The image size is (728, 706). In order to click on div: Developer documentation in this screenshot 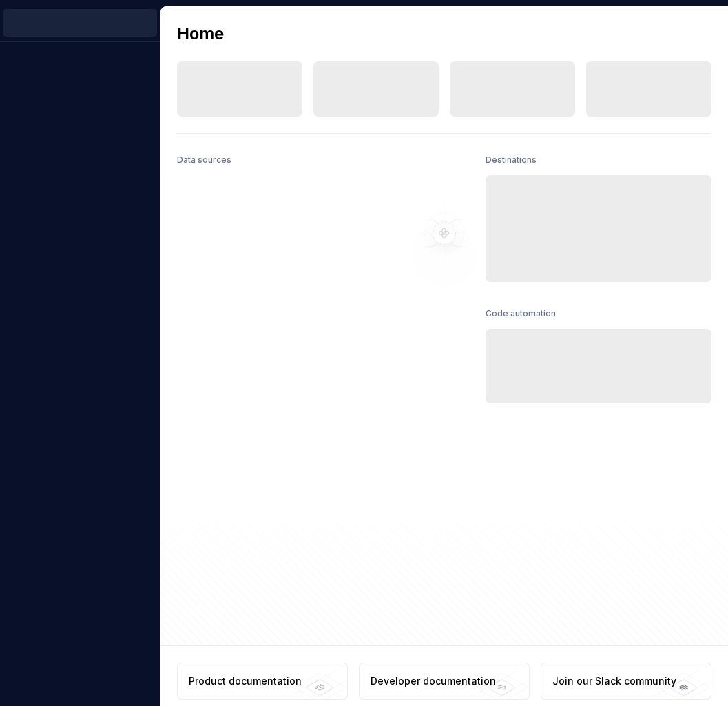, I will do `click(433, 681)`.